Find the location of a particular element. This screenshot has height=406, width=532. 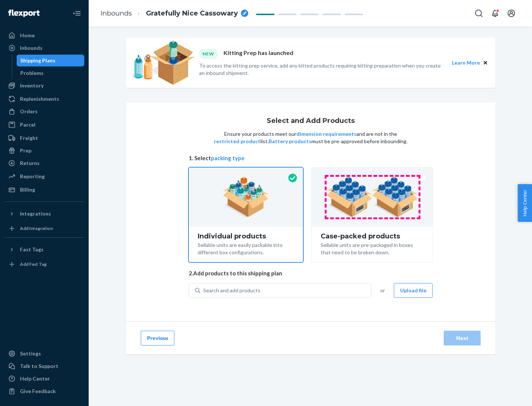

button: Open notifications is located at coordinates (495, 13).